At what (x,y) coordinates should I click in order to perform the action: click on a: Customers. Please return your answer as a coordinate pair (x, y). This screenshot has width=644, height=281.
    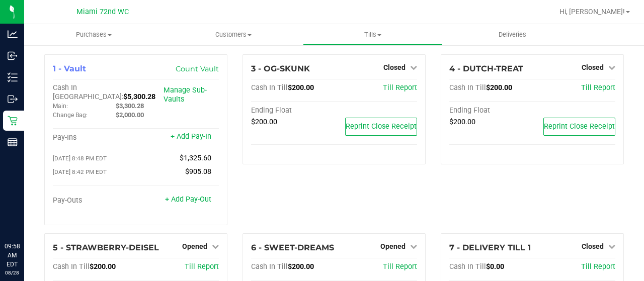
    Looking at the image, I should click on (233, 35).